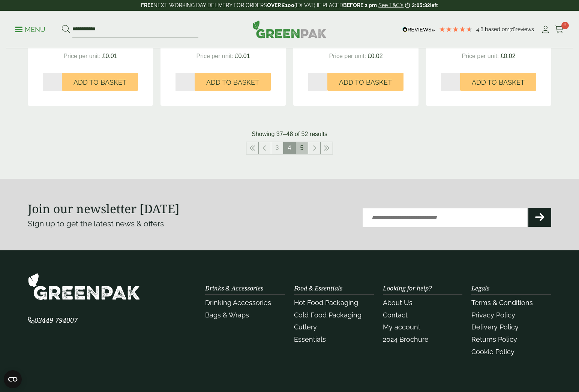  What do you see at coordinates (147, 5) in the screenshot?
I see `strong: FREE` at bounding box center [147, 5].